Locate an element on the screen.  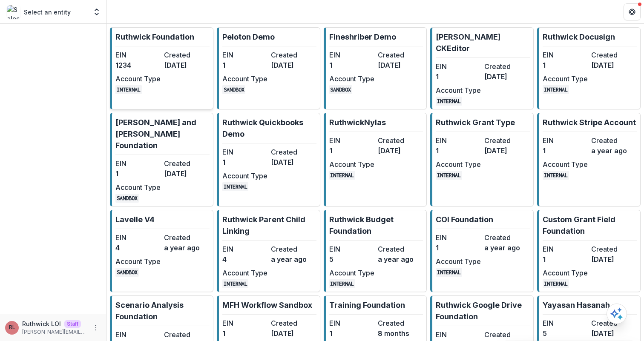
a: COI FoundationEIN1Createda year agoAccount TypeINTERNAL is located at coordinates (482, 251).